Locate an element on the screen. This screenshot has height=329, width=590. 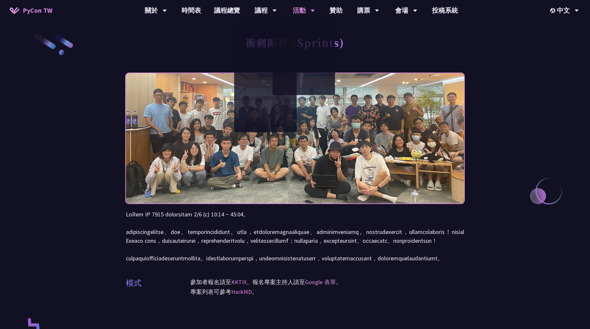
p: LoRem IP 7915 dolorsitam 2/6 (c) 10:14 ~ 45:04。 adipiscingelitse、doe、temporincididunt。utla，etdolo... is located at coordinates (295, 236).